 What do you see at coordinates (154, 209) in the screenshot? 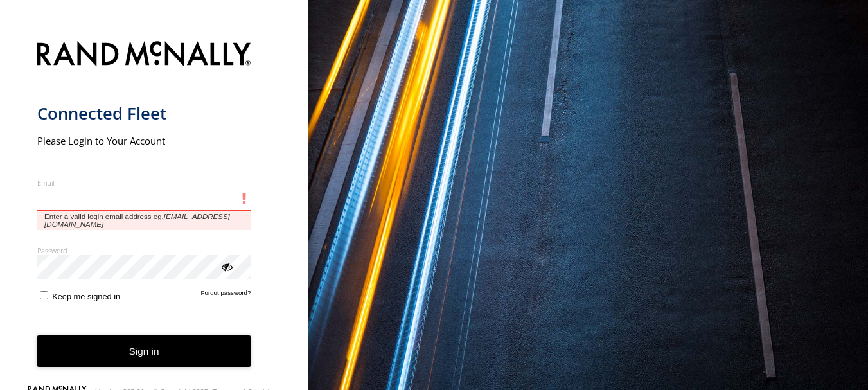
I see `form: main` at bounding box center [154, 209].